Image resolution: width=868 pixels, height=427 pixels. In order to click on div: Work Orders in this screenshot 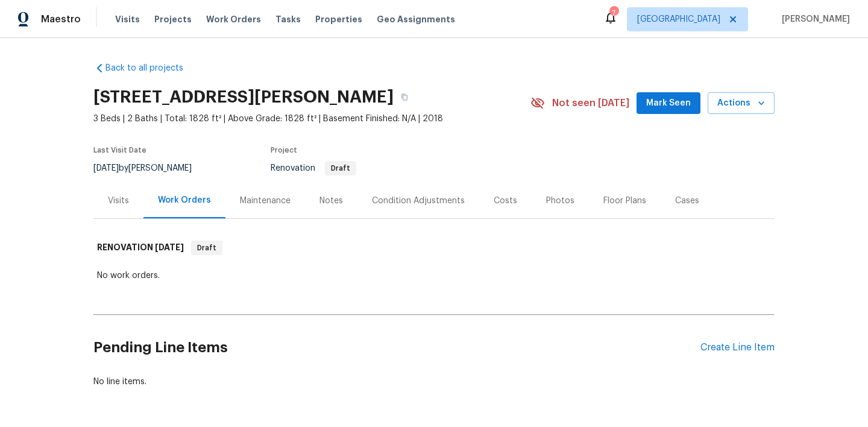, I will do `click(185, 200)`.